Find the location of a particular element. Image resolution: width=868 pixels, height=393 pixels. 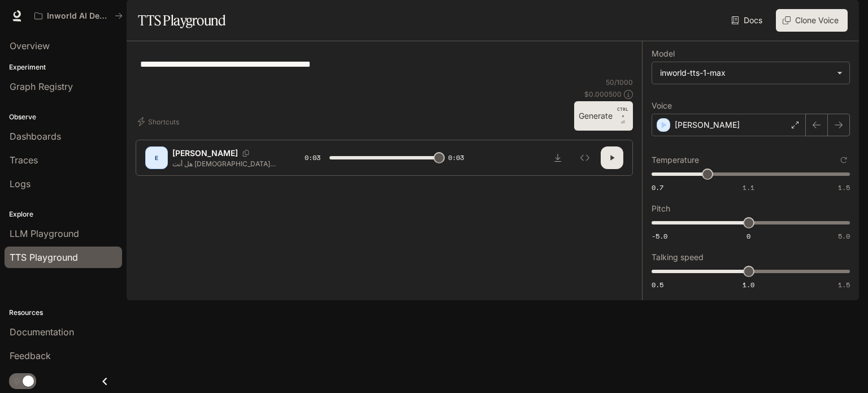

p: Temperature is located at coordinates (676, 160).